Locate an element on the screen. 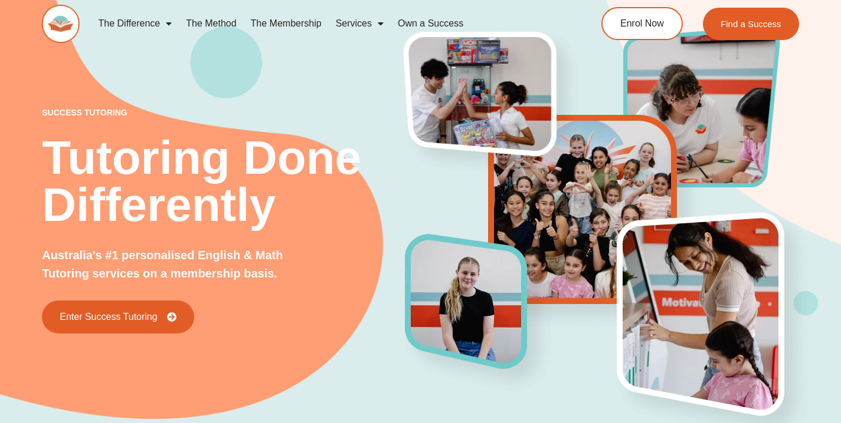 Image resolution: width=841 pixels, height=423 pixels. span: Enrol Now is located at coordinates (642, 24).